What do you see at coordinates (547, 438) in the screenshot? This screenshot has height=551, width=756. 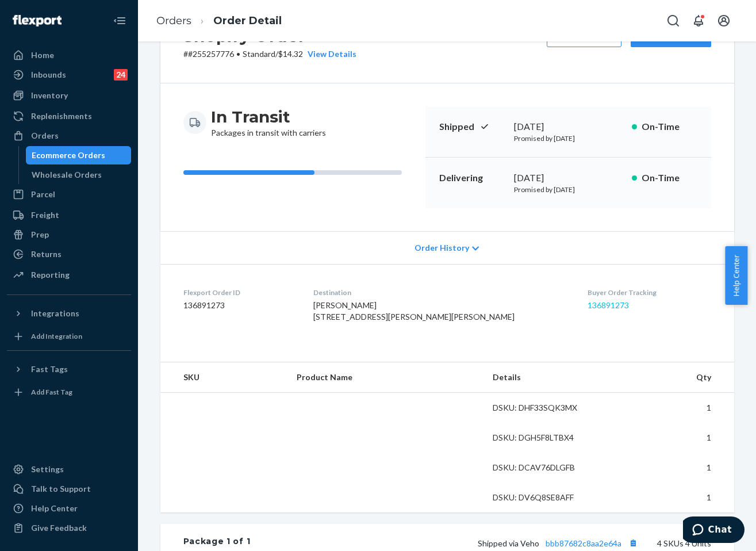 I see `div: DSKU: DGH5F8LTBX4` at bounding box center [547, 438].